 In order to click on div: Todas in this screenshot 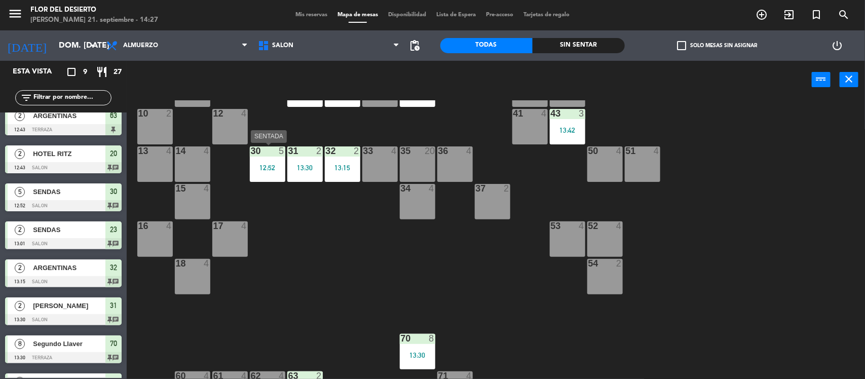, I will do `click(487, 46)`.